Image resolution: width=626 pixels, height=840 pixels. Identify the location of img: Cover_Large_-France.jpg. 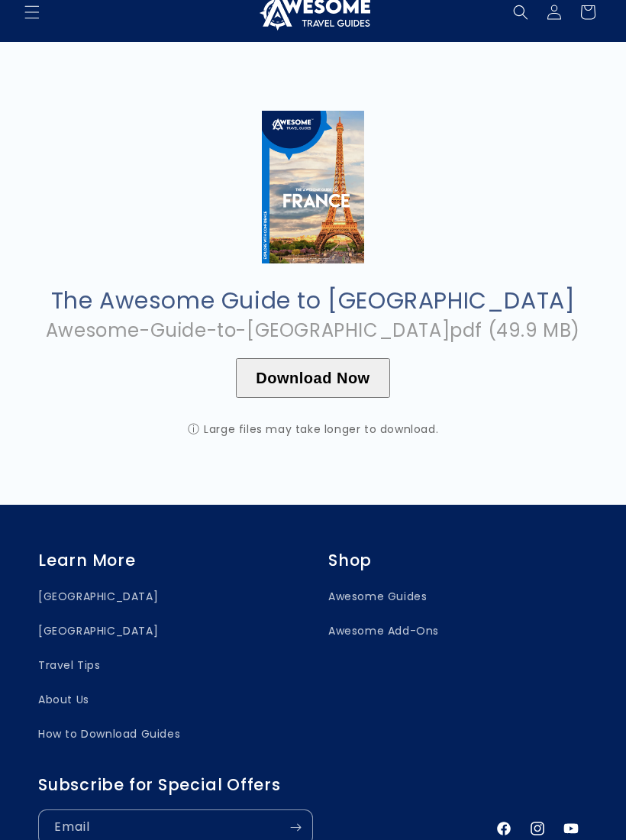
(312, 187).